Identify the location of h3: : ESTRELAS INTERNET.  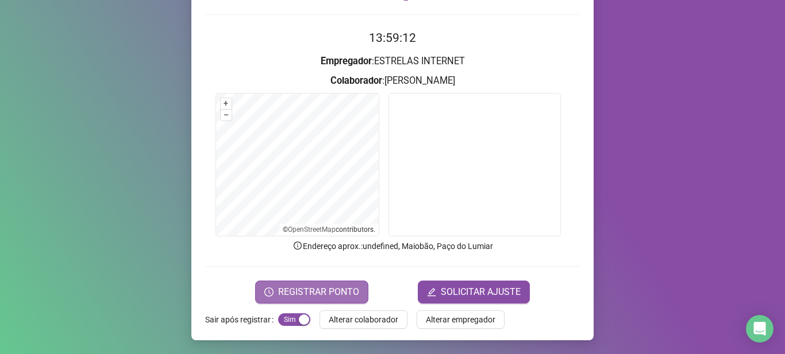
(392, 61).